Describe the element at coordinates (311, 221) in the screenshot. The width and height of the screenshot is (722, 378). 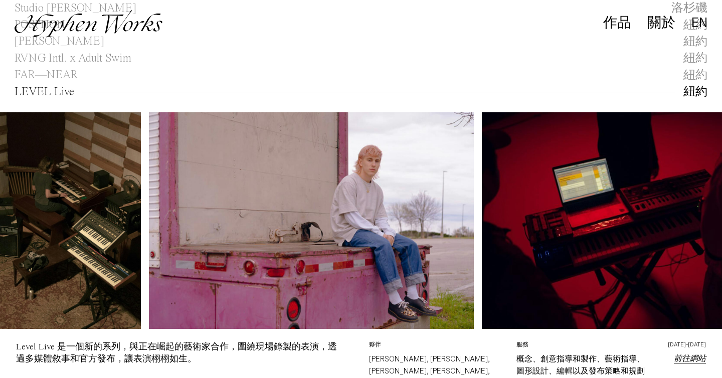
I see `img: ab2c4670-2ac0-4193-9261-c83b5692adcc_70-hyphen-works.jpg` at that location.